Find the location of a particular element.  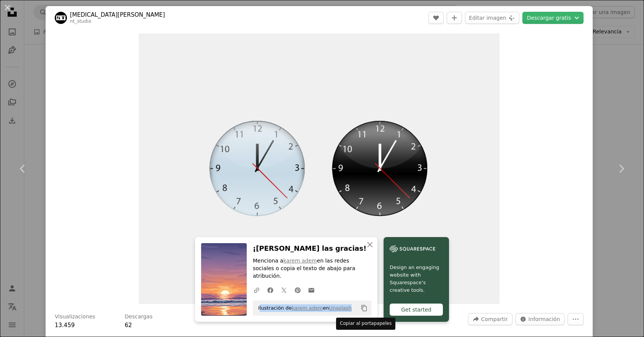

a: Unsplash is located at coordinates (340, 308).